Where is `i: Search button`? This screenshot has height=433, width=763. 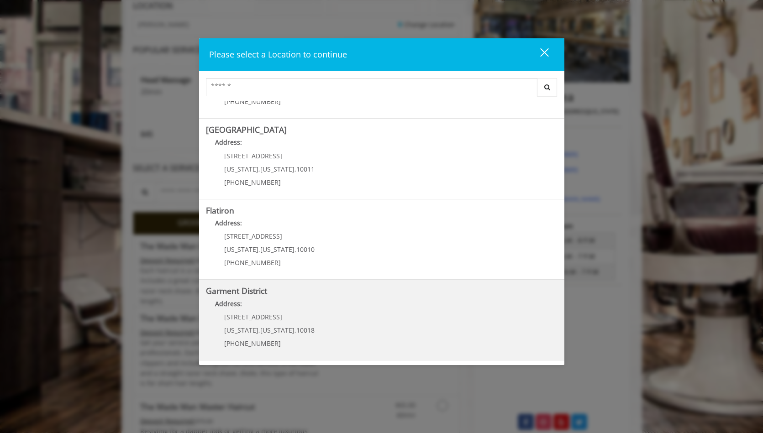
i: Search button is located at coordinates (547, 87).